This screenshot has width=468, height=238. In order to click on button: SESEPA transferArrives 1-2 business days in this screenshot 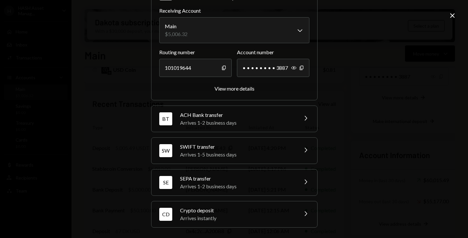, I will do `click(234, 183)`.